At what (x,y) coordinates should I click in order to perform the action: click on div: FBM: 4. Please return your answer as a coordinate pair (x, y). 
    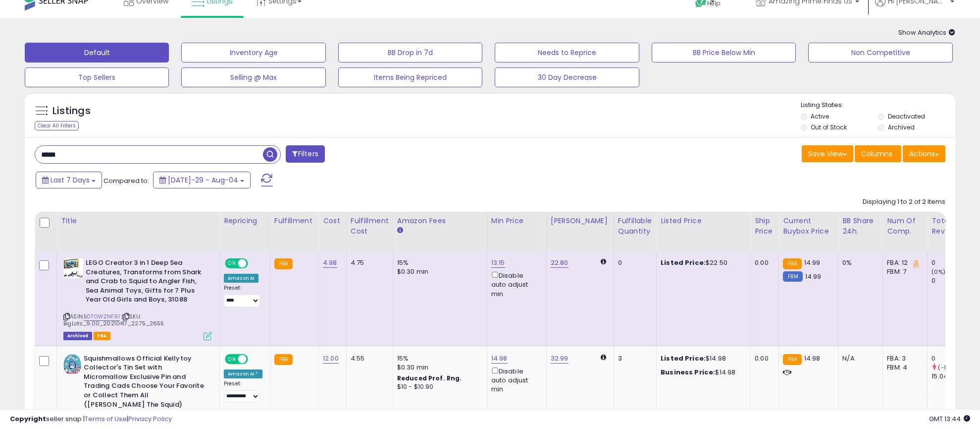
    Looking at the image, I should click on (903, 367).